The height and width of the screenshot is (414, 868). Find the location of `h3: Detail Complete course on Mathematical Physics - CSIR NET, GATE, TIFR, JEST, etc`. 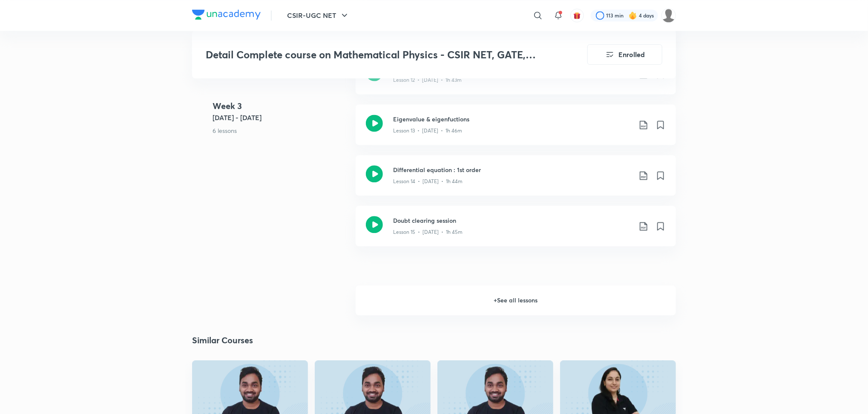

h3: Detail Complete course on Mathematical Physics - CSIR NET, GATE, TIFR, JEST, etc is located at coordinates (372, 54).